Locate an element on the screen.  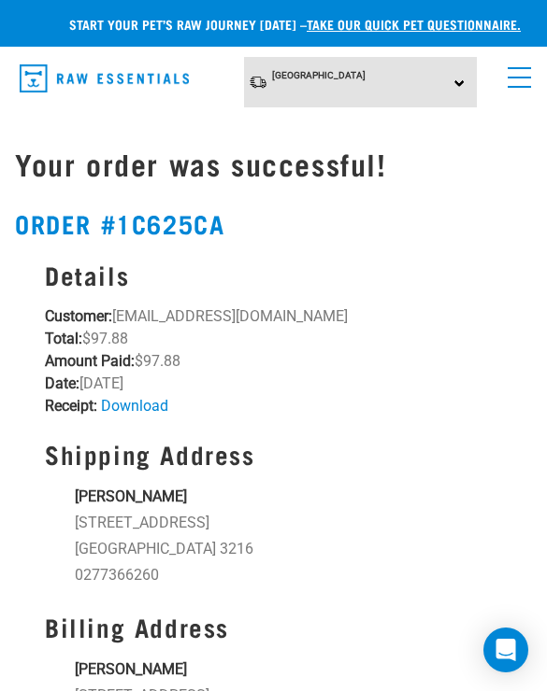
h3: Details is located at coordinates (273, 275).